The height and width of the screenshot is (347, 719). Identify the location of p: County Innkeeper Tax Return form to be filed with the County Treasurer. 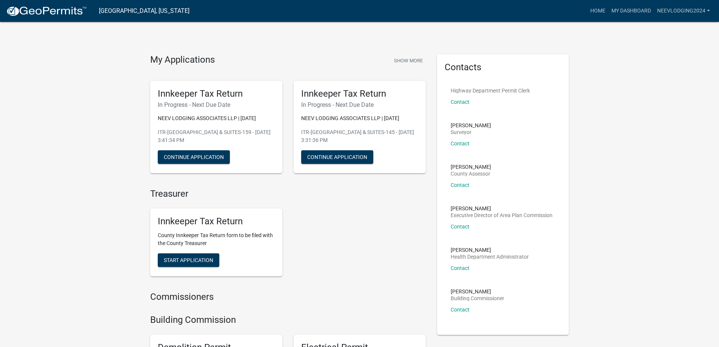
(216, 239).